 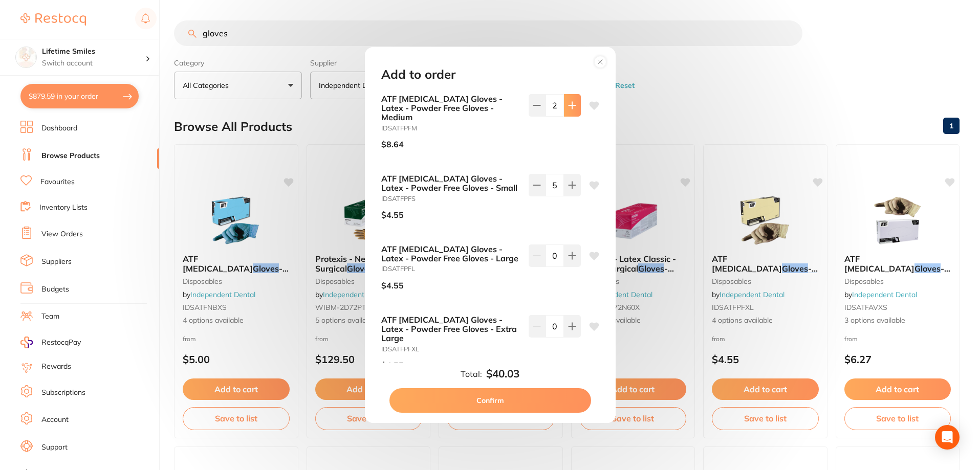 What do you see at coordinates (417, 74) in the screenshot?
I see `h2: Add to order` at bounding box center [417, 74].